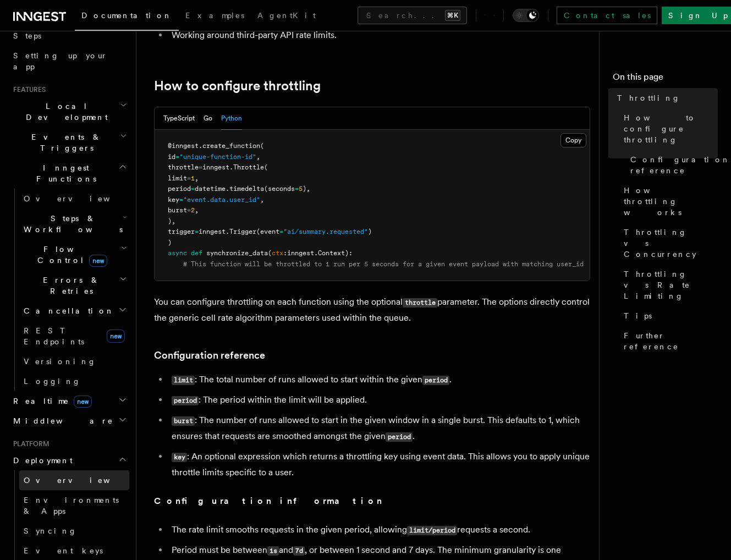 The width and height of the screenshot is (731, 560). What do you see at coordinates (681, 165) in the screenshot?
I see `span: Configuration reference` at bounding box center [681, 165].